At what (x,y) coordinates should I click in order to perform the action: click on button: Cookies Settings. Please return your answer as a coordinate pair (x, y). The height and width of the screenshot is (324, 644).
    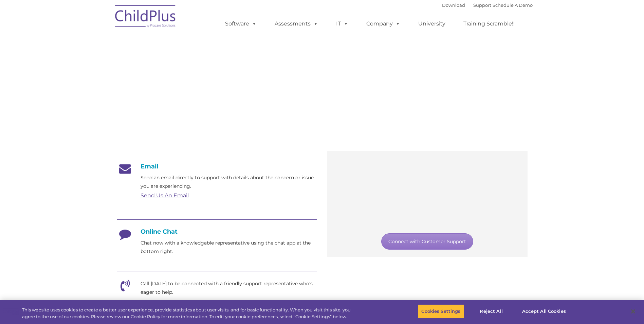
    Looking at the image, I should click on (441, 312).